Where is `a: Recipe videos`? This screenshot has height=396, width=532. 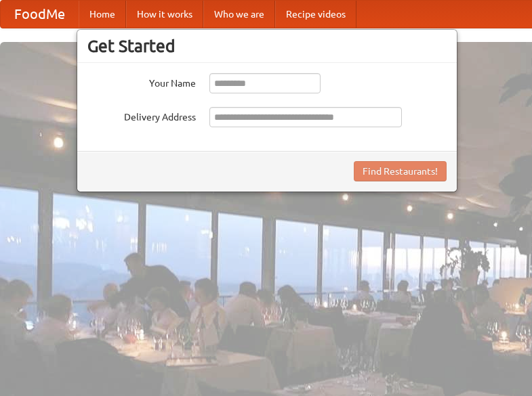 a: Recipe videos is located at coordinates (316, 14).